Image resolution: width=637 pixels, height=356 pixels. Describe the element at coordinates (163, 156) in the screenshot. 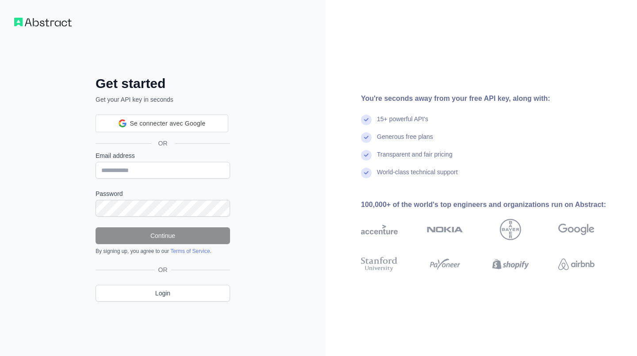

I see `label: Email address` at that location.